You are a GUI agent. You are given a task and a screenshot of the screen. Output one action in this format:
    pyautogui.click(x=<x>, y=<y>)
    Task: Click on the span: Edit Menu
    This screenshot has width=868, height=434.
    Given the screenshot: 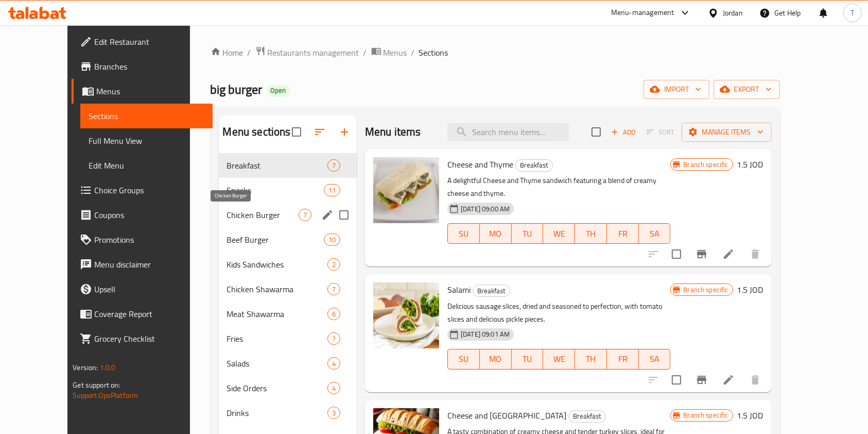 What is the action you would take?
    pyautogui.click(x=146, y=165)
    